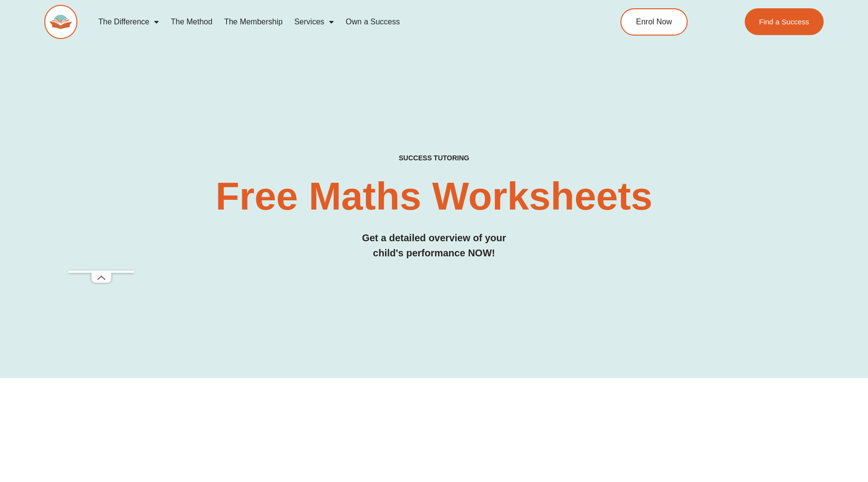 Image resolution: width=868 pixels, height=482 pixels. I want to click on a: Enrol Now, so click(654, 22).